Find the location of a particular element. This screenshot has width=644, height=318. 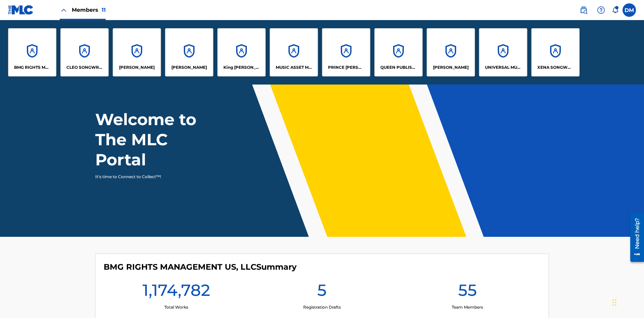

p: BMG RIGHTS MANAGEMENT US, LLC is located at coordinates (32, 67).